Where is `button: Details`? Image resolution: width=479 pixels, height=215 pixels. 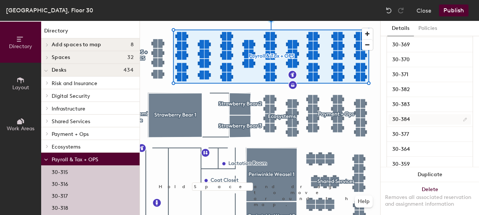 button: Details is located at coordinates (400, 28).